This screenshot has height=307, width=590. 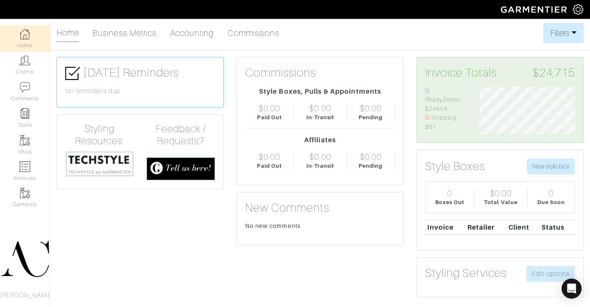 I want to click on a: Commissions, so click(x=254, y=33).